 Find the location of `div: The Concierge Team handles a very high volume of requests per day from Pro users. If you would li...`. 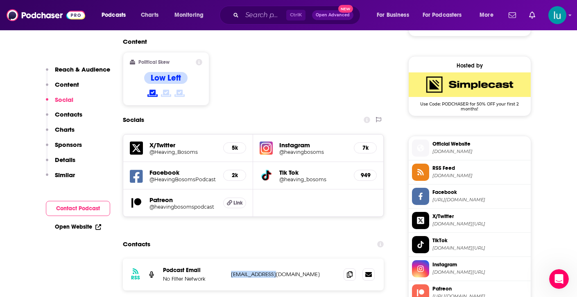

div: The Concierge Team handles a very high volume of requests per day from Pro users. If you would li... is located at coordinates (70, 98).